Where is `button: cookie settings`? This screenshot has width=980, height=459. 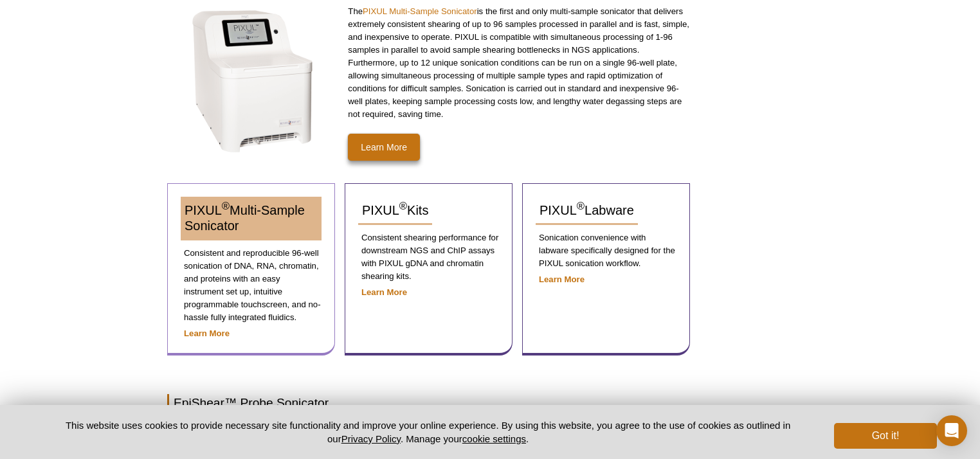
button: cookie settings is located at coordinates (494, 438).